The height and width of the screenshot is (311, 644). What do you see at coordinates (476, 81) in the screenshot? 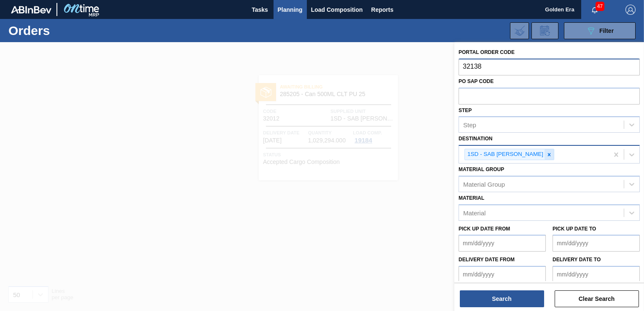
I see `label: PO SAP Code` at bounding box center [476, 81].